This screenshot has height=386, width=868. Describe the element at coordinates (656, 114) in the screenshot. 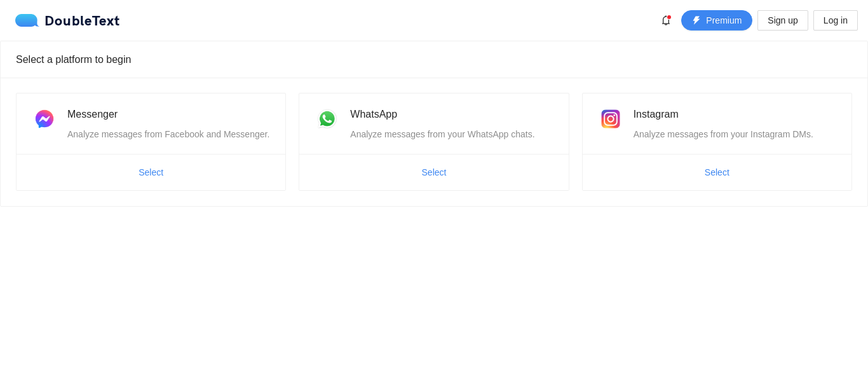

I see `span: Instagram` at that location.